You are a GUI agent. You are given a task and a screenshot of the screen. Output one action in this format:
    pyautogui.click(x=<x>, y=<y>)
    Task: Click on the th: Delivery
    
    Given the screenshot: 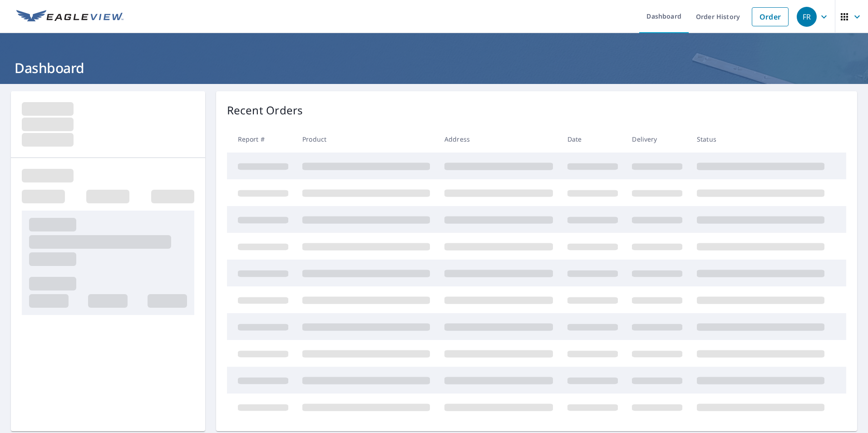 What is the action you would take?
    pyautogui.click(x=657, y=139)
    